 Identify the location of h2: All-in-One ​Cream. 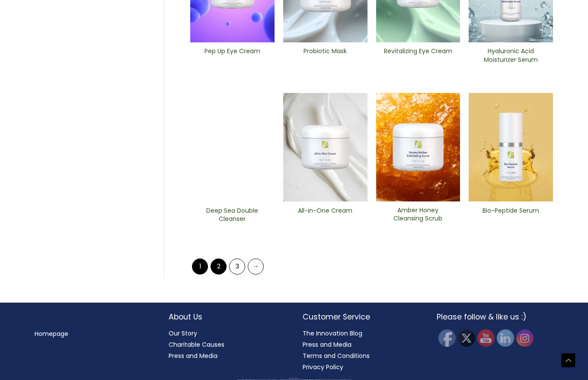
(325, 215).